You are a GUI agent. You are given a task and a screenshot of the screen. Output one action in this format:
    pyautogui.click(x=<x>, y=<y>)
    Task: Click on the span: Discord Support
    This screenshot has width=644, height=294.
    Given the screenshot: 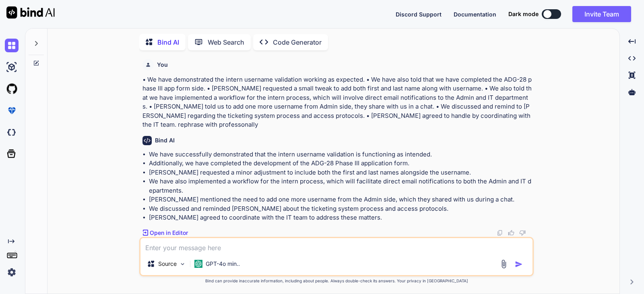 What is the action you would take?
    pyautogui.click(x=419, y=14)
    